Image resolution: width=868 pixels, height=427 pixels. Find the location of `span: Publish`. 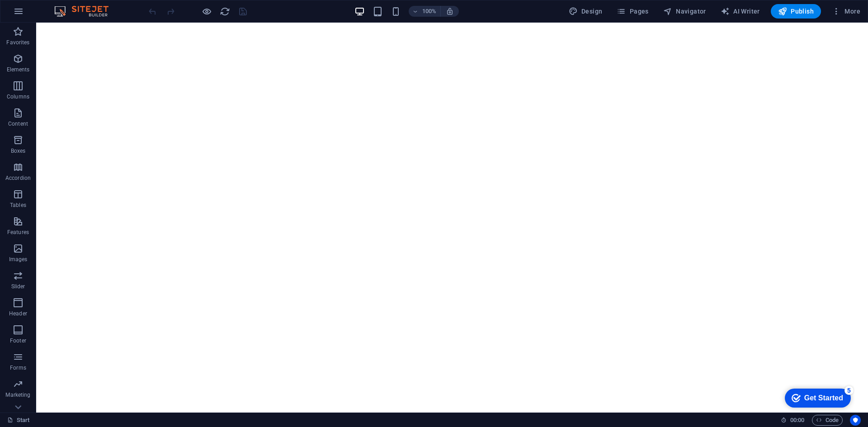

span: Publish is located at coordinates (796, 11).